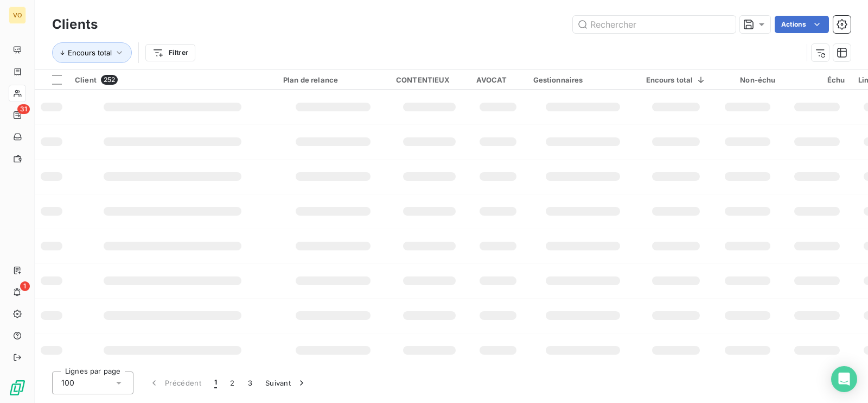  I want to click on span: 31, so click(23, 110).